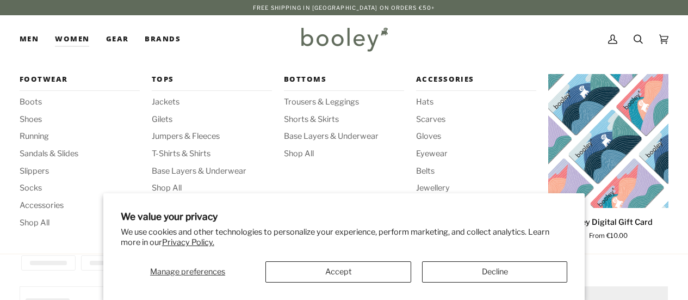  What do you see at coordinates (79, 102) in the screenshot?
I see `span: Boots` at bounding box center [79, 102].